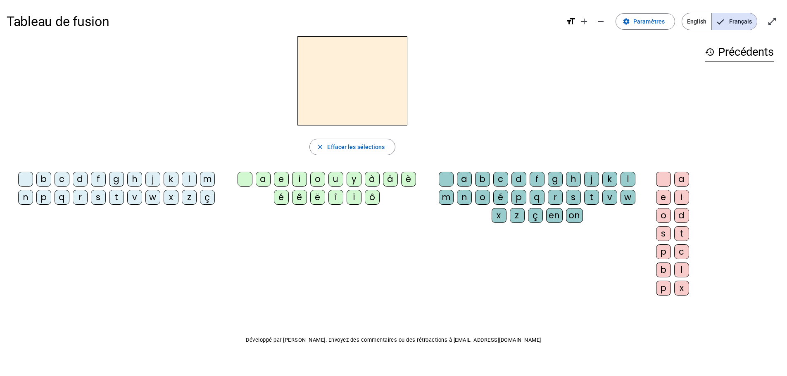  Describe the element at coordinates (719, 21) in the screenshot. I see `mat-button-toggle-group: Language selection` at that location.